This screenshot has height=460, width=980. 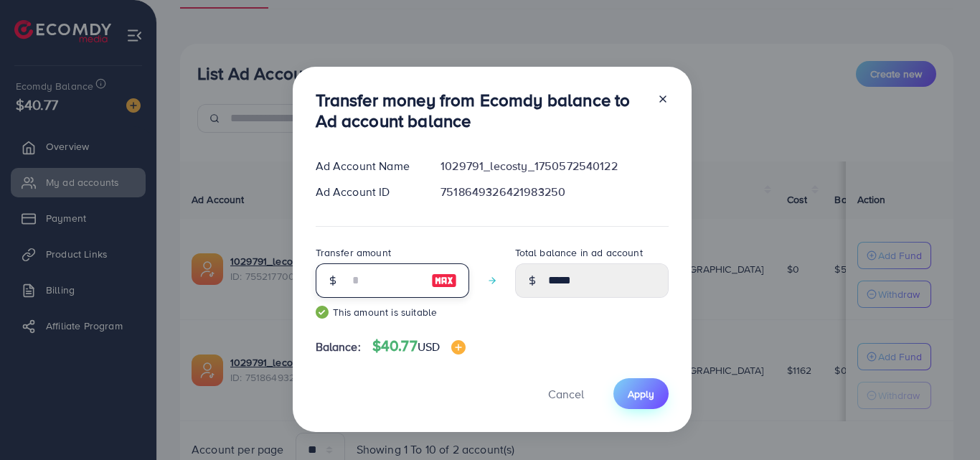 What do you see at coordinates (338, 347) in the screenshot?
I see `span: Balance:` at bounding box center [338, 347].